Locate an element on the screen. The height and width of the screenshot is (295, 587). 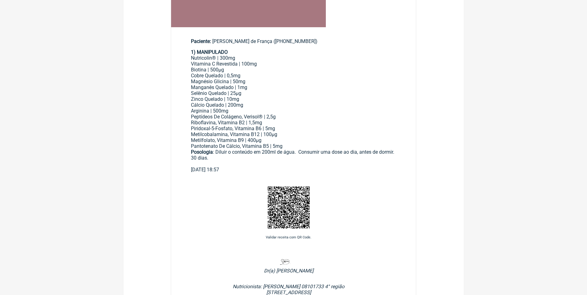
div: Pantotenato De Cálcio, Vitamina B5 | 5mg is located at coordinates (294, 146).